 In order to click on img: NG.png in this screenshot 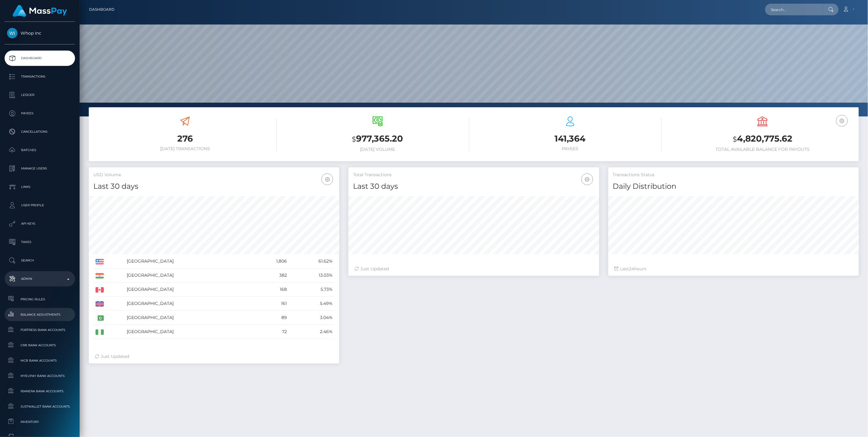, I will do `click(100, 332)`.